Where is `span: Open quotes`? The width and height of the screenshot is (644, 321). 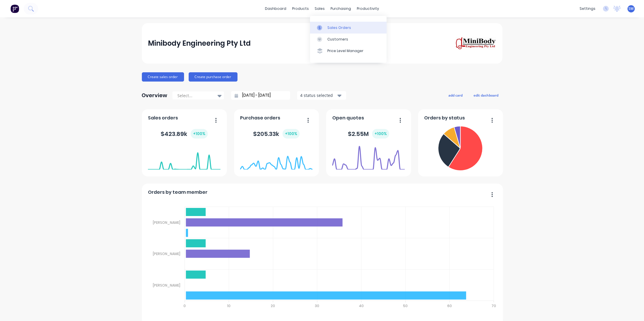
span: Open quotes is located at coordinates (348, 118).